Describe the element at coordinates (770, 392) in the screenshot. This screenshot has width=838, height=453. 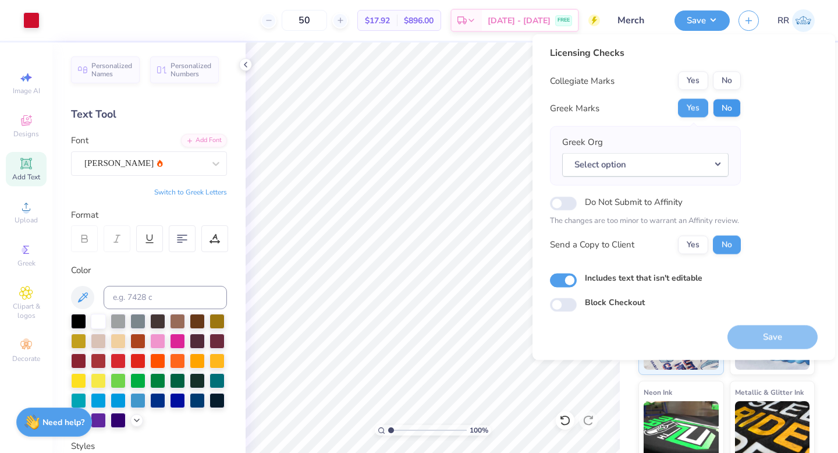
I see `span: Metallic & Glitter Ink` at that location.